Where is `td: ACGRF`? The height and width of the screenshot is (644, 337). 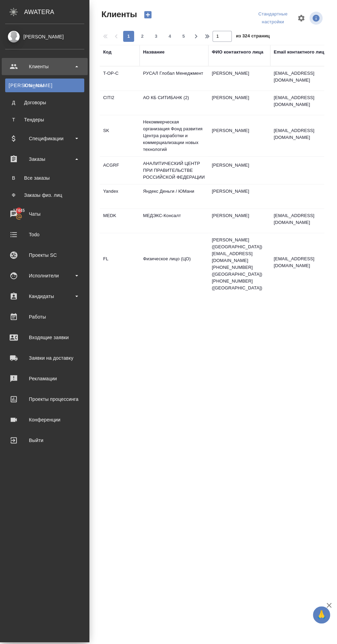 td: ACGRF is located at coordinates (119, 171).